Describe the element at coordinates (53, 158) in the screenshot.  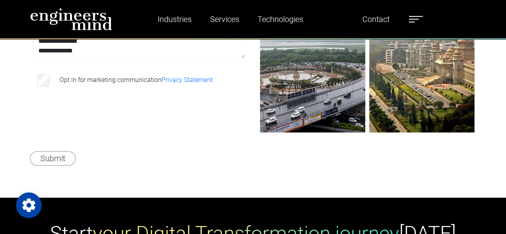
I see `button: Submit` at that location.